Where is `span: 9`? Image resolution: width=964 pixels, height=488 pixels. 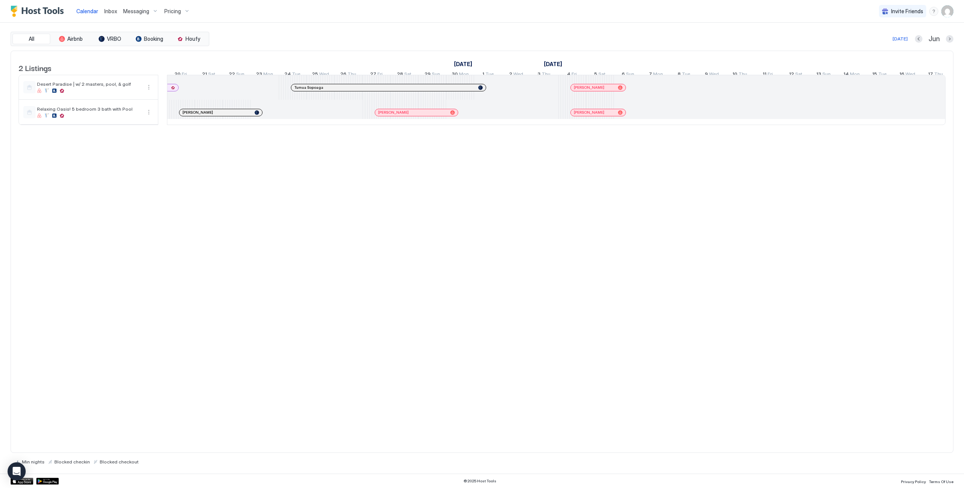
span: 9 is located at coordinates (707, 75).